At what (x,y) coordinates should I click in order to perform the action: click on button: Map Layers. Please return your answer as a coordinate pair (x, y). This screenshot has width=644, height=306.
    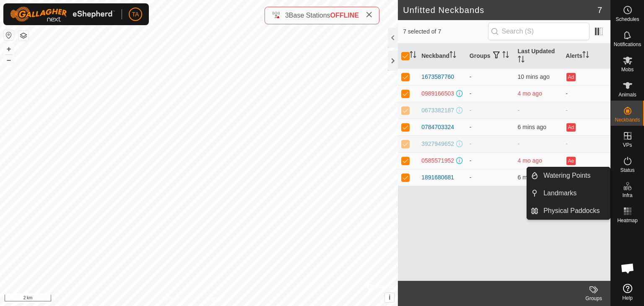
    Looking at the image, I should click on (24, 36).